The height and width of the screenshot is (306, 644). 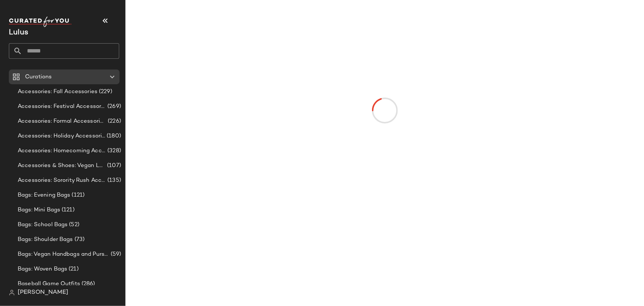 What do you see at coordinates (105, 91) in the screenshot?
I see `span: (229)` at bounding box center [105, 91].